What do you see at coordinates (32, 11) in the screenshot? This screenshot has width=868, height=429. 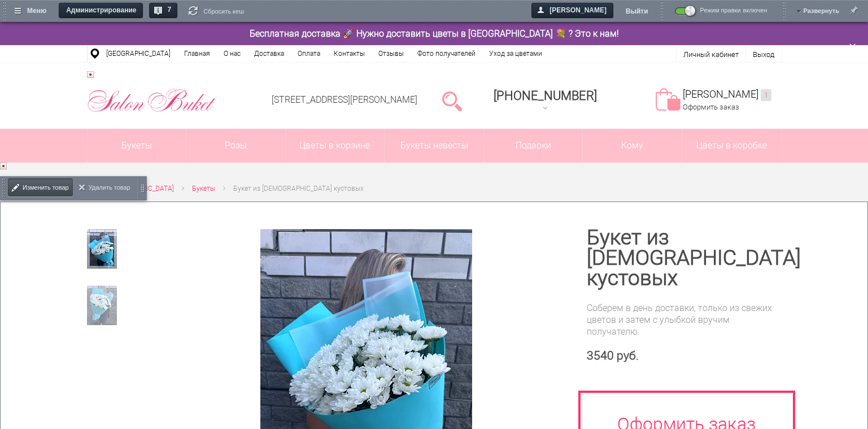 I see `span: Меню` at bounding box center [32, 11].